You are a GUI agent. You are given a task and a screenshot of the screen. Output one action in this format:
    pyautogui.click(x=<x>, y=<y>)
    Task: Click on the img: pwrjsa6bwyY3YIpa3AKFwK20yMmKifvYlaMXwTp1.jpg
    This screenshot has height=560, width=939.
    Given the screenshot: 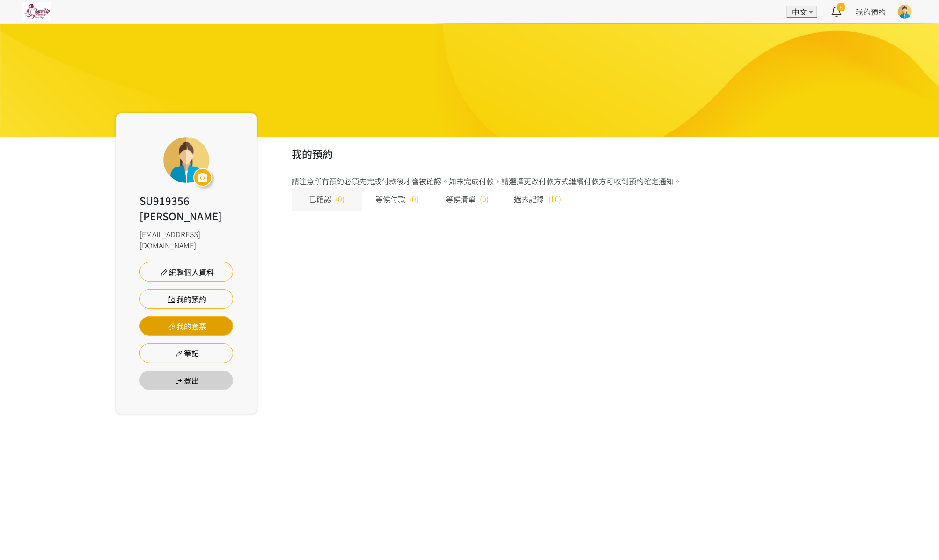 What is the action you would take?
    pyautogui.click(x=37, y=12)
    